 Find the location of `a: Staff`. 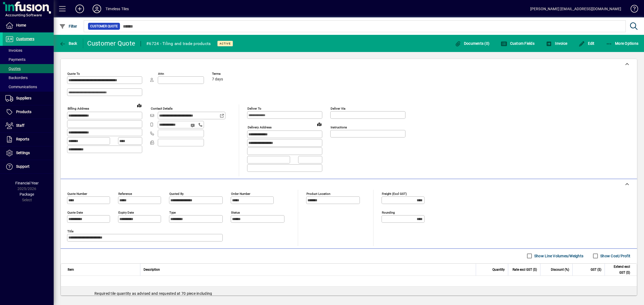

a: Staff is located at coordinates (28, 125).